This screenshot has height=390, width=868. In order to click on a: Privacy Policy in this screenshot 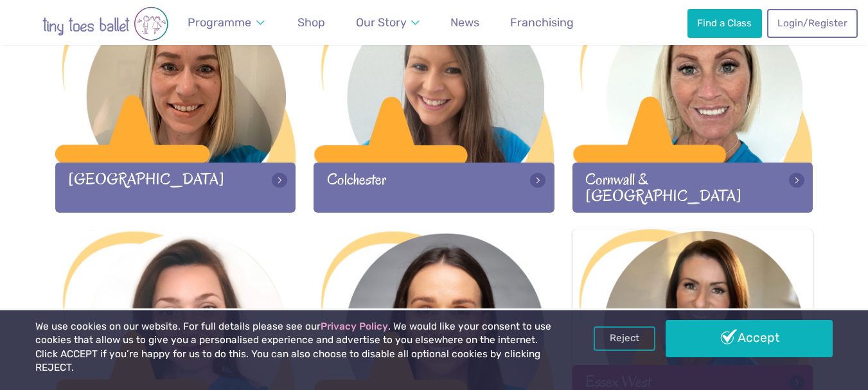, I will do `click(354, 327)`.